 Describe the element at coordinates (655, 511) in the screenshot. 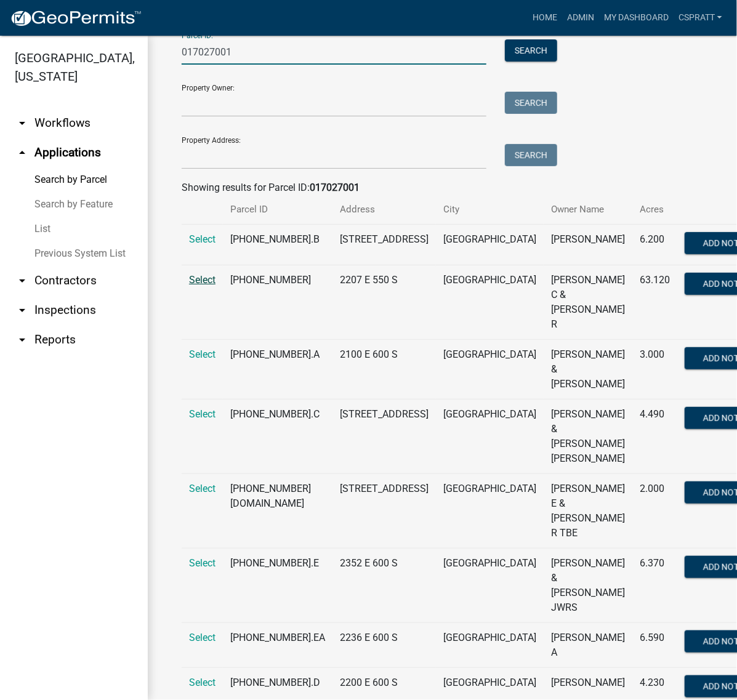

I see `td: 2.000` at that location.